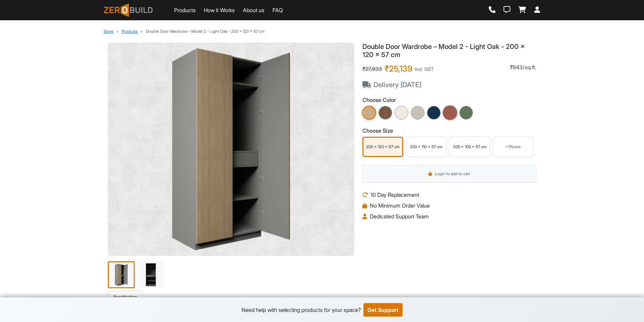 This screenshot has height=322, width=644. Describe the element at coordinates (434, 113) in the screenshot. I see `img: Graphite Blue` at that location.